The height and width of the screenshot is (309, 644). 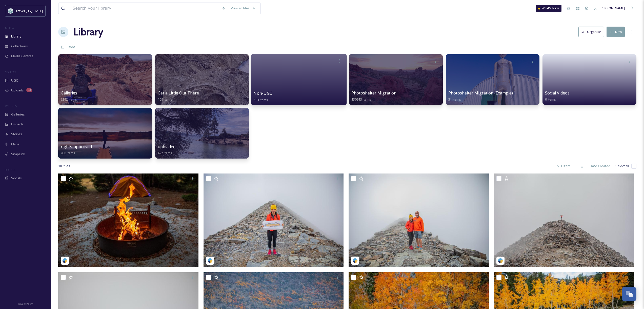 I want to click on img: download.jpeg, so click(x=11, y=11).